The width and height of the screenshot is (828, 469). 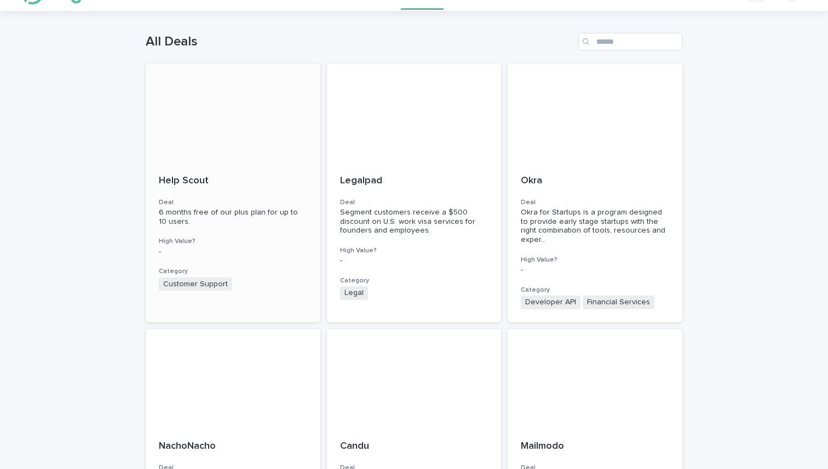 What do you see at coordinates (414, 193) in the screenshot?
I see `a: LegalpadDealSegment customers receive a $500 discount on U.S. work visa services for founders and...` at bounding box center [414, 193].